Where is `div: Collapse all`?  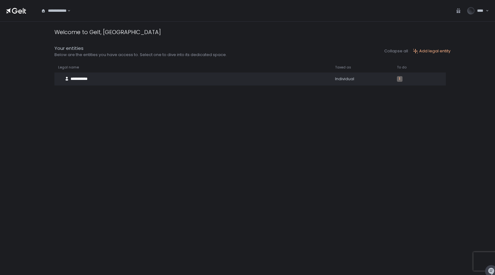 div: Collapse all is located at coordinates (396, 51).